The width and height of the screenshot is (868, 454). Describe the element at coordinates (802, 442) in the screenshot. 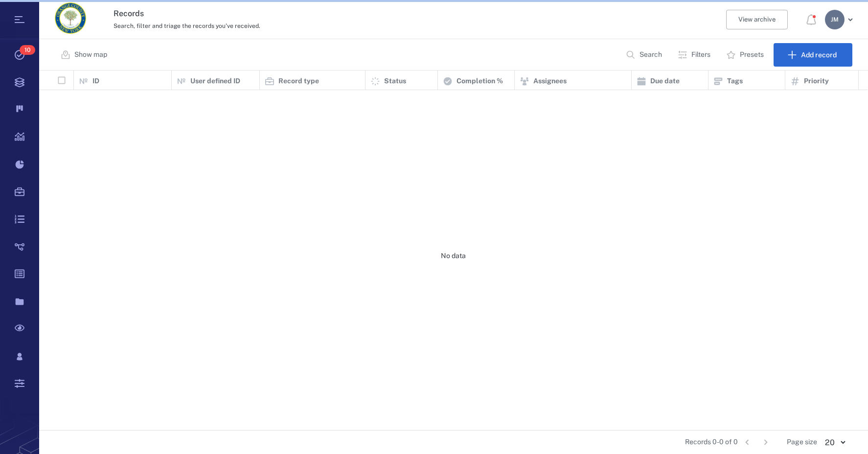

I see `span: Page size` at that location.